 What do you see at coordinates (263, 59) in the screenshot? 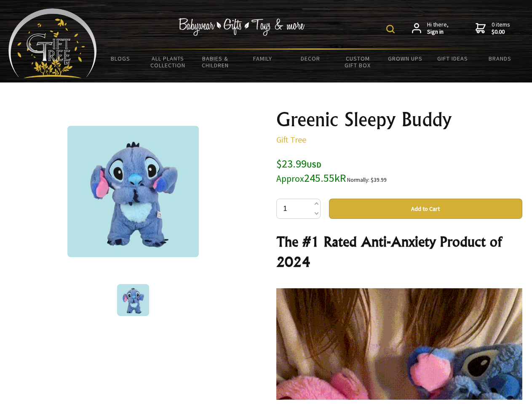
I see `a: Family` at bounding box center [263, 59].